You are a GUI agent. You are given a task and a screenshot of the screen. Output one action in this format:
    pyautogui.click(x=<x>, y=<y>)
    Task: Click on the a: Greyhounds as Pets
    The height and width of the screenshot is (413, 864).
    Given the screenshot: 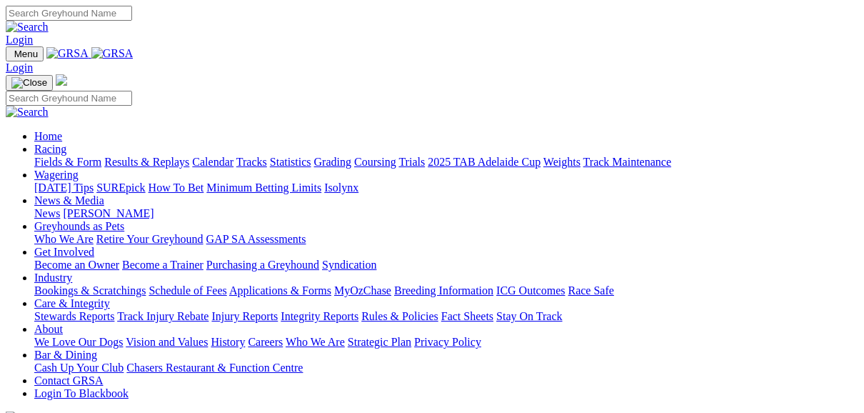 What is the action you would take?
    pyautogui.click(x=79, y=226)
    